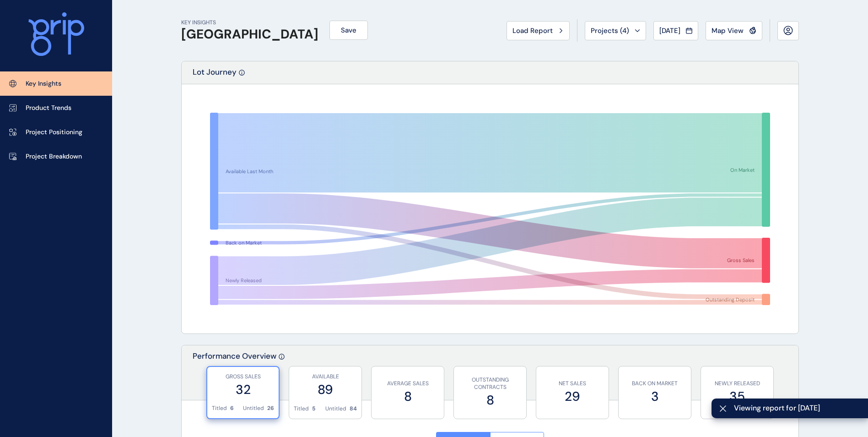  I want to click on span: Projects ( 4 ), so click(610, 30).